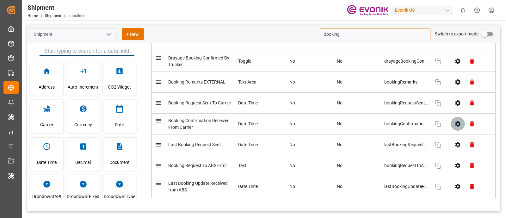 The width and height of the screenshot is (506, 218). Describe the element at coordinates (119, 125) in the screenshot. I see `span: Date` at that location.